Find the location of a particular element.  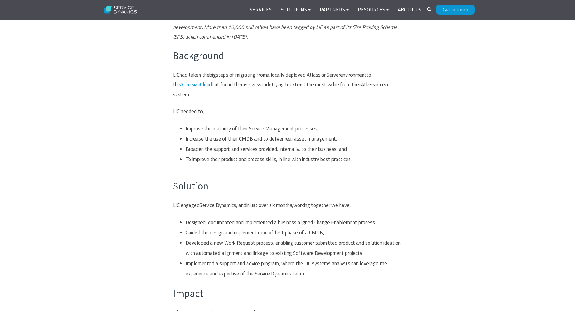

span: had taken the is located at coordinates (194, 75).